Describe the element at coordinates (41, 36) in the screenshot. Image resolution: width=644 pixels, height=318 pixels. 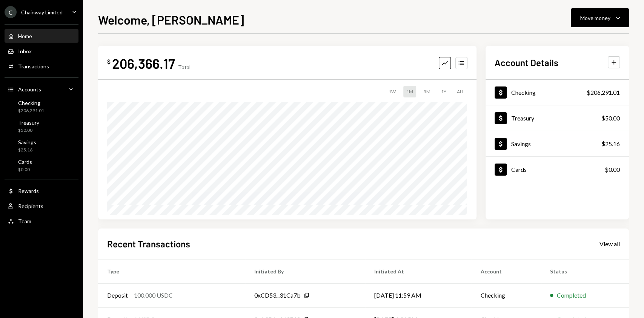
I see `a: Home` at that location.